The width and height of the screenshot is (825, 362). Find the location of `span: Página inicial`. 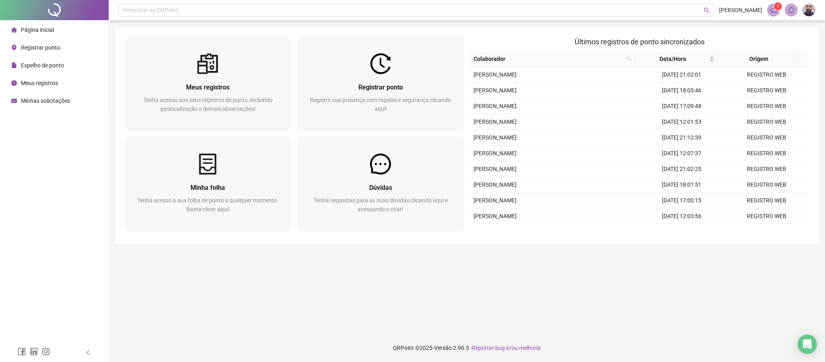

span: Página inicial is located at coordinates (37, 30).